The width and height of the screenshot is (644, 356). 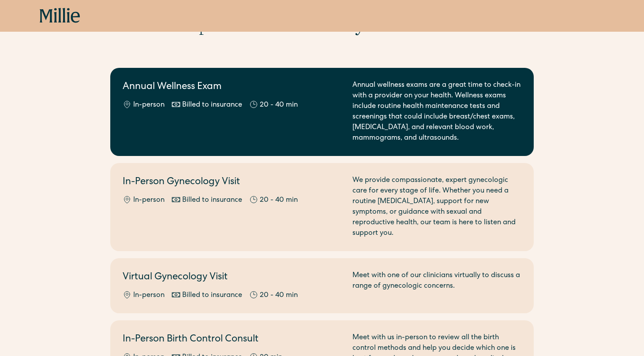 I want to click on a: Annual Wellness ExamIn-personBilled to insurance20 - 40 minAnnual wellness exams are a great time..., so click(x=322, y=112).